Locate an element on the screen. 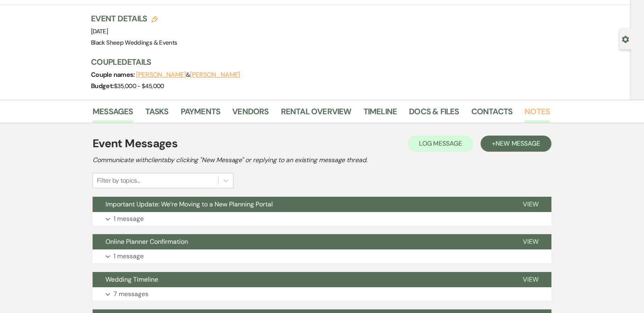 The width and height of the screenshot is (644, 313). h3: Couple Details is located at coordinates (316, 62).